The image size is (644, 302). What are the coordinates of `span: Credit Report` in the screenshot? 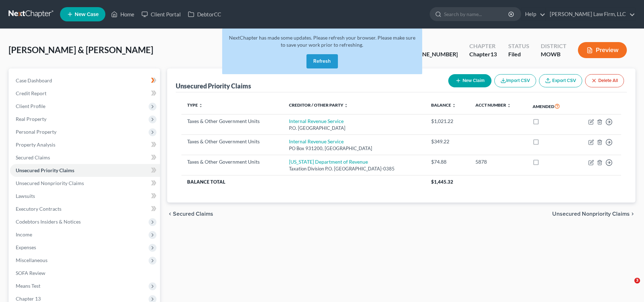 It's located at (31, 93).